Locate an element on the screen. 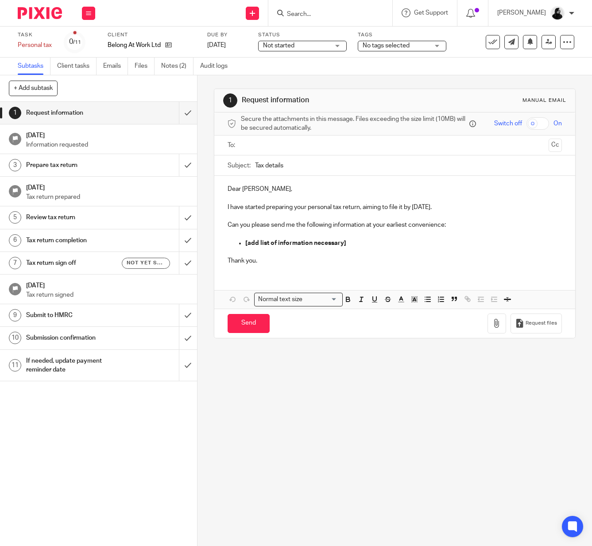 The width and height of the screenshot is (592, 546). span: Switch off is located at coordinates (508, 124).